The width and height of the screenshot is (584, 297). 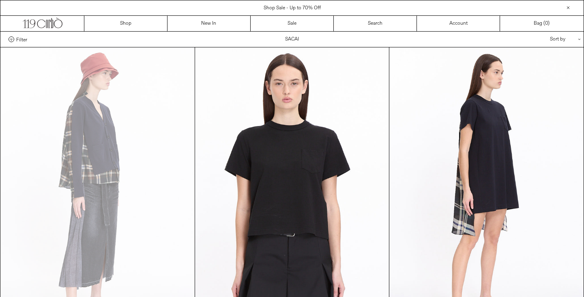 I want to click on a: Shop Sale - Up to 70% Off, so click(x=292, y=8).